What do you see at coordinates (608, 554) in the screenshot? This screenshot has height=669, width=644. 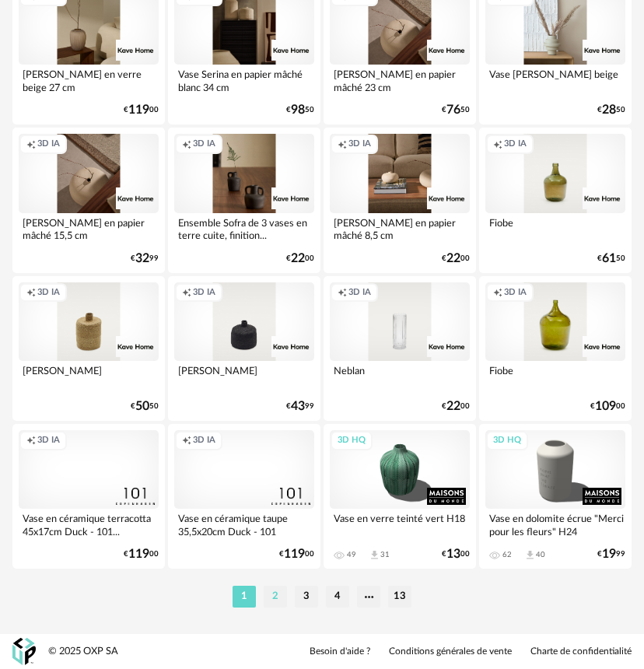 I see `span: 19` at bounding box center [608, 554].